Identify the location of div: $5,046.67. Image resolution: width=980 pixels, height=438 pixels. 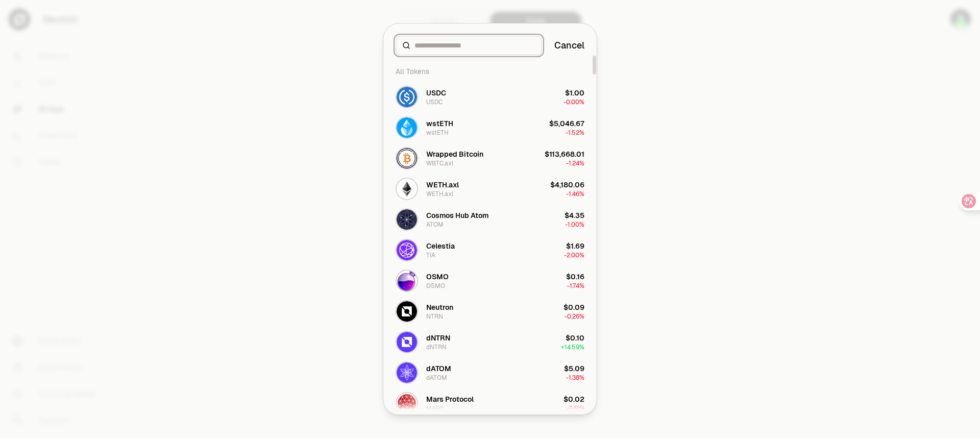
(567, 124).